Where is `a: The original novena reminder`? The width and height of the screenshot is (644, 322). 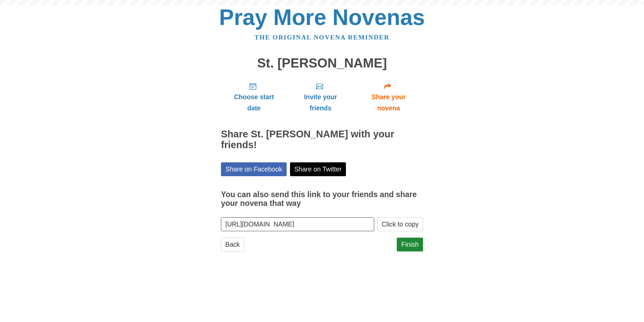
a: The original novena reminder is located at coordinates (322, 37).